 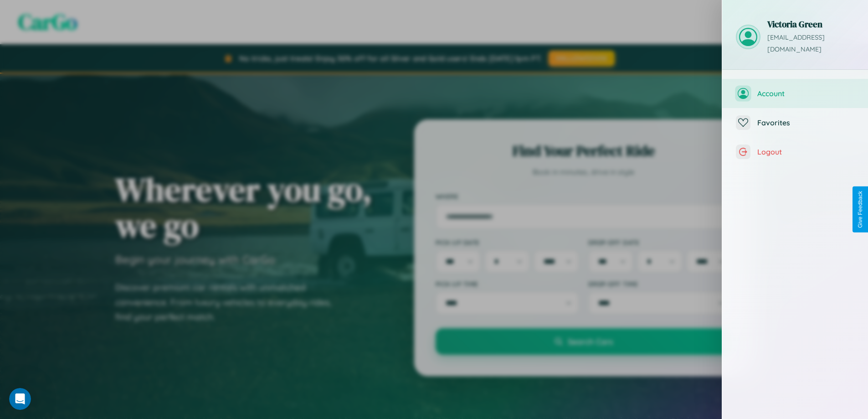 I want to click on button: Account, so click(x=796, y=94).